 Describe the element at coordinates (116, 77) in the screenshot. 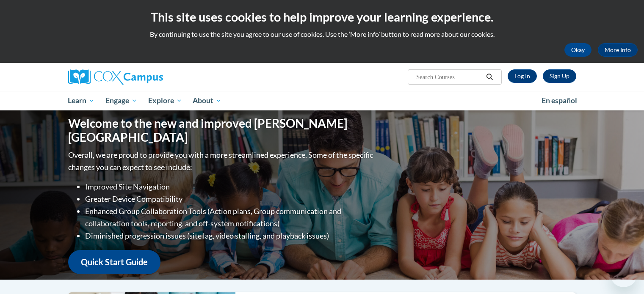

I see `img: Cox Campus` at that location.